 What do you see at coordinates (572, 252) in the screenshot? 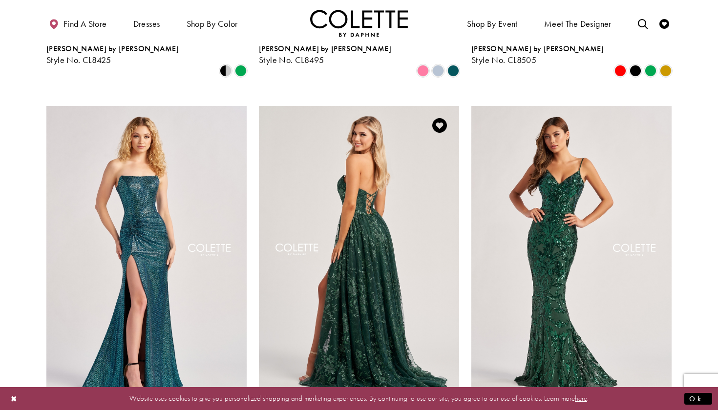
I see `a: Visit Colette by Daphne Style No. CL8685 Page` at bounding box center [572, 252].